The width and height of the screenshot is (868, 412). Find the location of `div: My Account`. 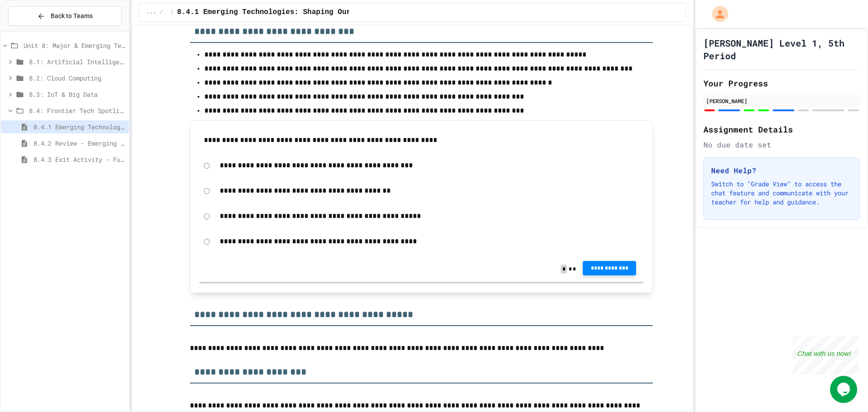

div: My Account is located at coordinates (717, 14).